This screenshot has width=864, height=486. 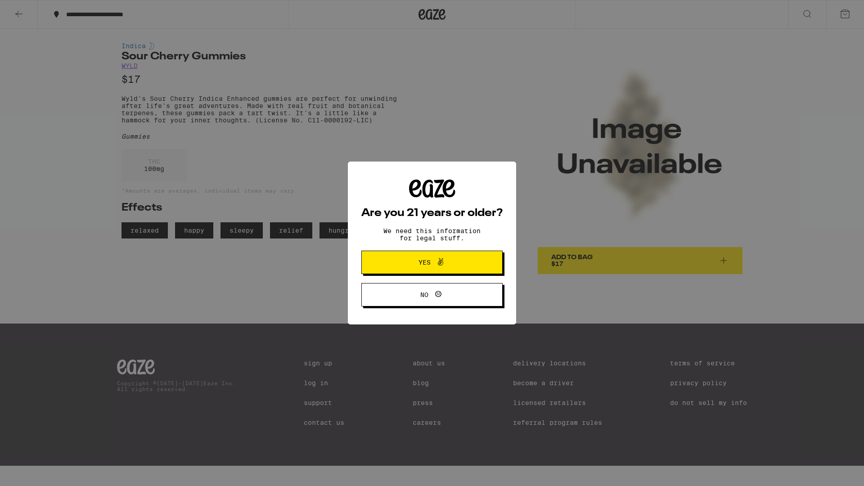 I want to click on button: No, so click(x=432, y=295).